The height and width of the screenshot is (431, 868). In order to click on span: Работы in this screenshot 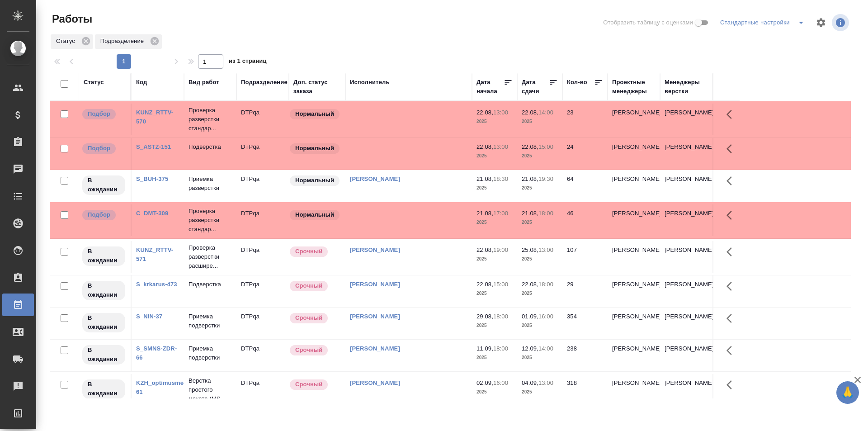, I will do `click(71, 19)`.